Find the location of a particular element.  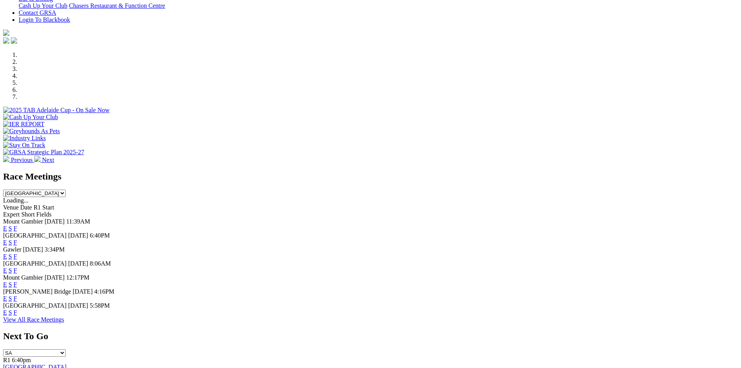

span: 12:17PM is located at coordinates (78, 277).